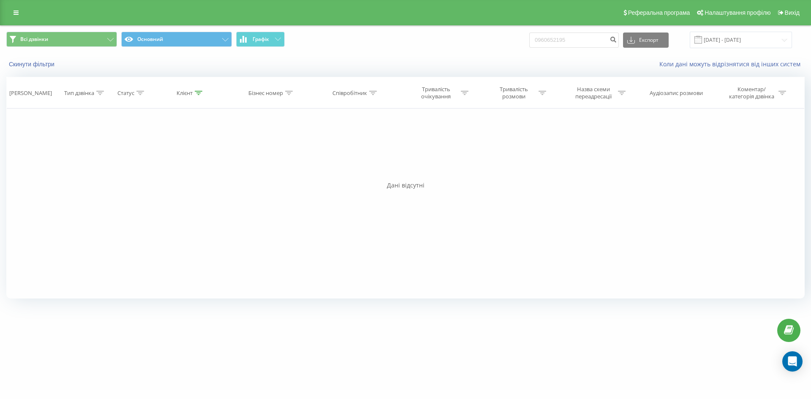 This screenshot has height=399, width=811. What do you see at coordinates (574, 40) in the screenshot?
I see `input: Пошук за номером` at bounding box center [574, 40].